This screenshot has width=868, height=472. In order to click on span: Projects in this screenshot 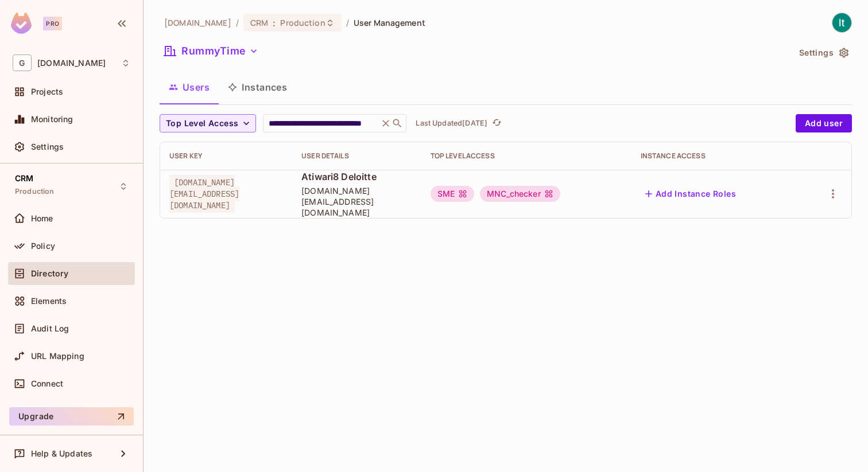, I will do `click(47, 92)`.